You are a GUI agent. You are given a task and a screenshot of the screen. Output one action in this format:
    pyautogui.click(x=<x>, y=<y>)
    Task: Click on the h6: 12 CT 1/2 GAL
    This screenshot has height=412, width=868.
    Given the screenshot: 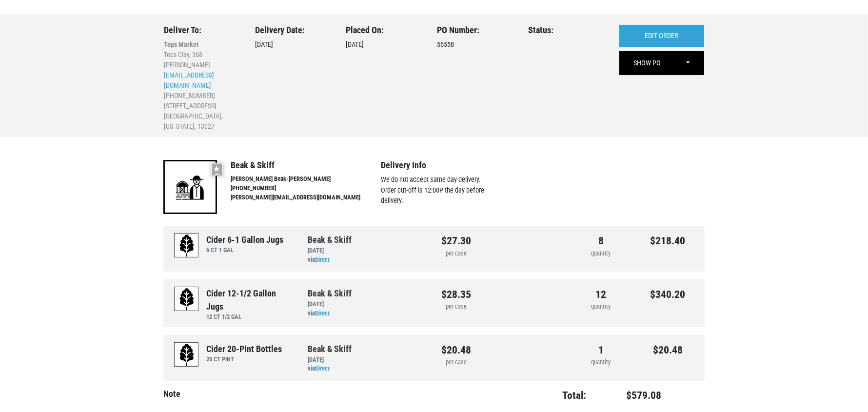 What is the action you would take?
    pyautogui.click(x=249, y=316)
    